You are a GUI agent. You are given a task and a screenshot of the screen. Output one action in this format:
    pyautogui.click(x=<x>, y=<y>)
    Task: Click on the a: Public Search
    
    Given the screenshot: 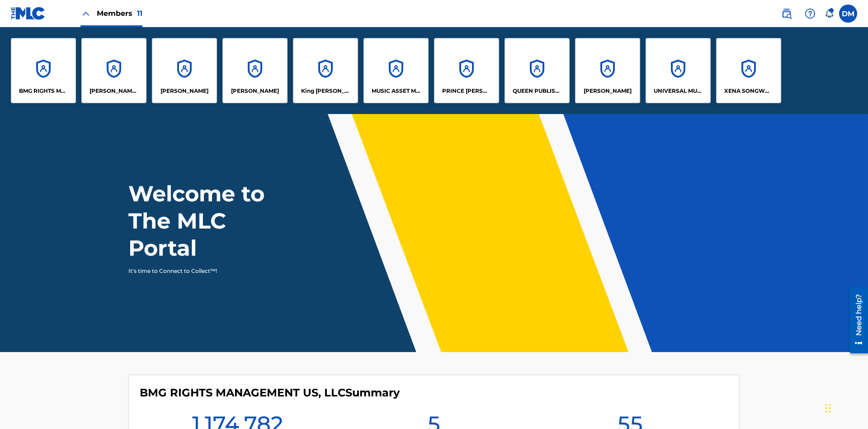 What is the action you would take?
    pyautogui.click(x=786, y=14)
    